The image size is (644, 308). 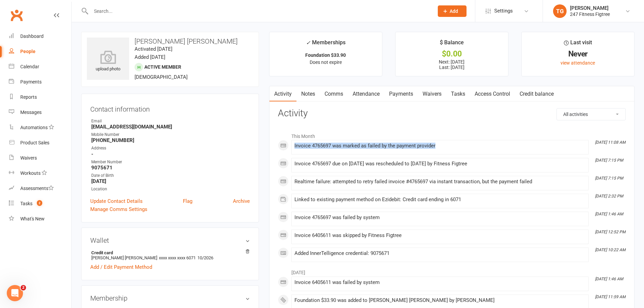 I want to click on strong: 9075671, so click(x=171, y=168).